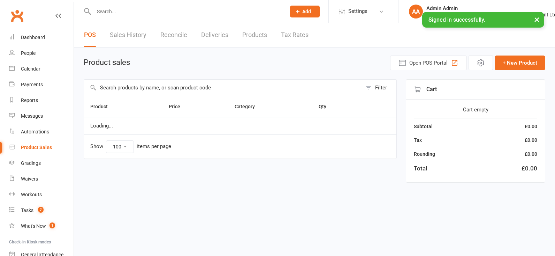 This screenshot has width=555, height=256. Describe the element at coordinates (41, 163) in the screenshot. I see `a: Gradings` at that location.